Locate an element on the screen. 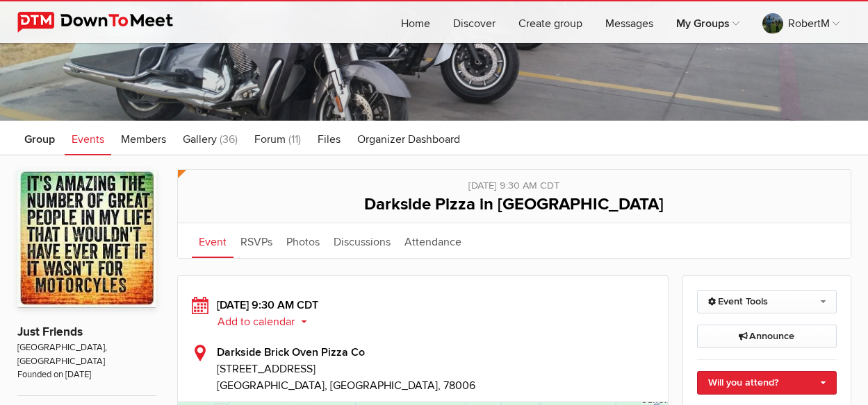 The image size is (868, 405). span: Announce is located at coordinates (766, 336).